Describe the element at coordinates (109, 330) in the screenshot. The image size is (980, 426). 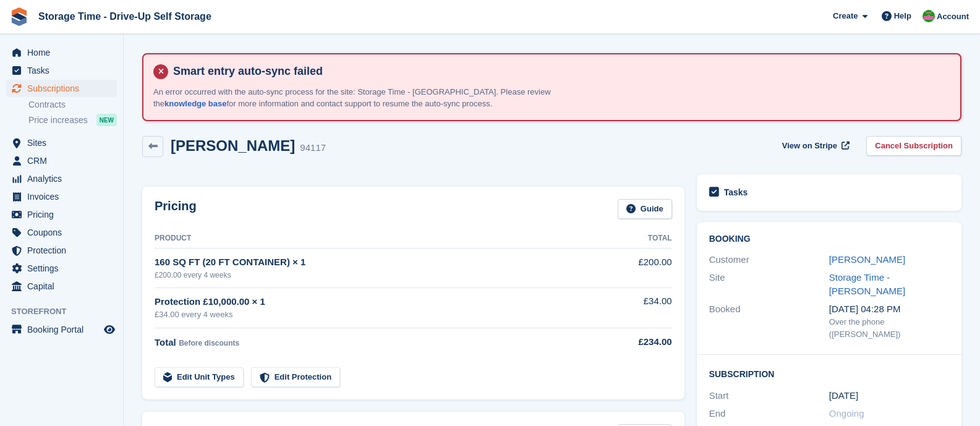
I see `a: Preview store` at that location.